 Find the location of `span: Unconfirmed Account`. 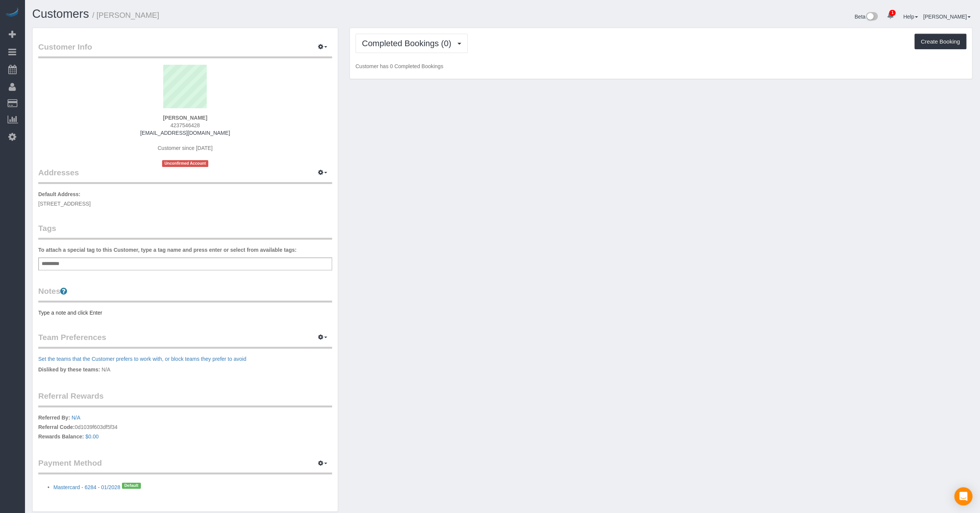

span: Unconfirmed Account is located at coordinates (185, 163).